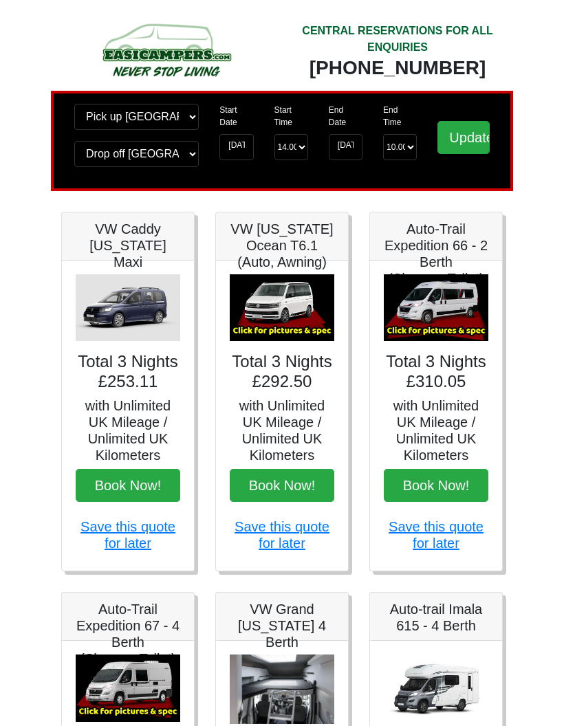  Describe the element at coordinates (166, 50) in the screenshot. I see `img: campers-checkout-logo.png` at that location.